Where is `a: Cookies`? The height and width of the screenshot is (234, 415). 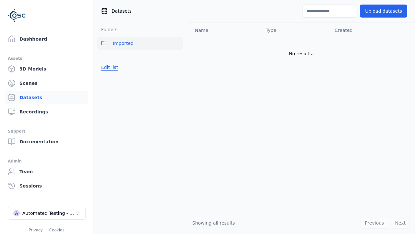 a: Cookies is located at coordinates (57, 230).